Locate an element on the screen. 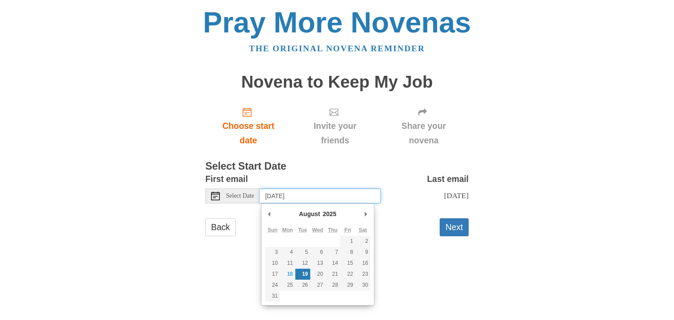 The image size is (674, 320). abbr: Monday is located at coordinates (287, 230).